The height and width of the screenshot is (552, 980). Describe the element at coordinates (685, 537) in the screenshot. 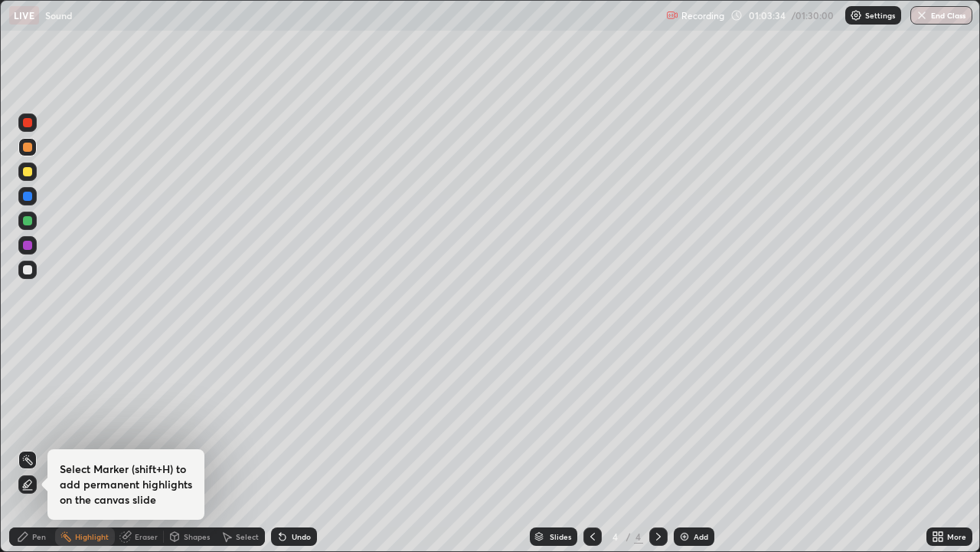

I see `img: add-slide-button` at that location.